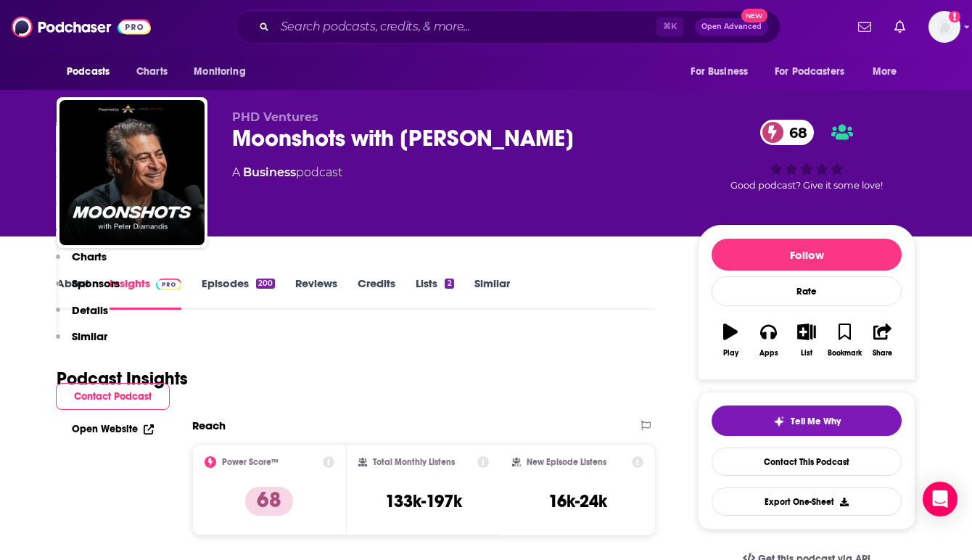 The height and width of the screenshot is (560, 972). Describe the element at coordinates (377, 293) in the screenshot. I see `a: Credits` at that location.